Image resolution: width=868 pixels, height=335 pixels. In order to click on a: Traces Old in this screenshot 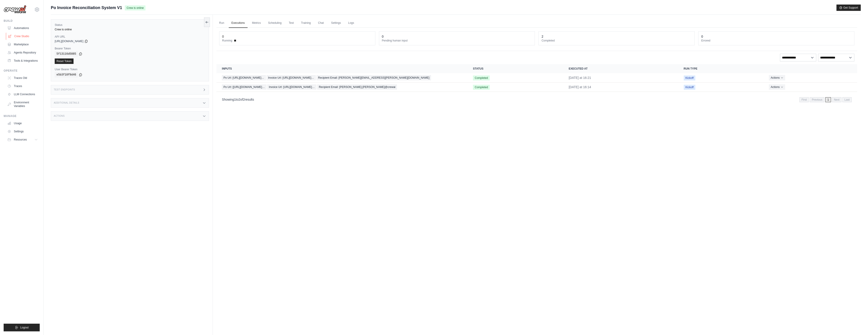, I will do `click(22, 78)`.